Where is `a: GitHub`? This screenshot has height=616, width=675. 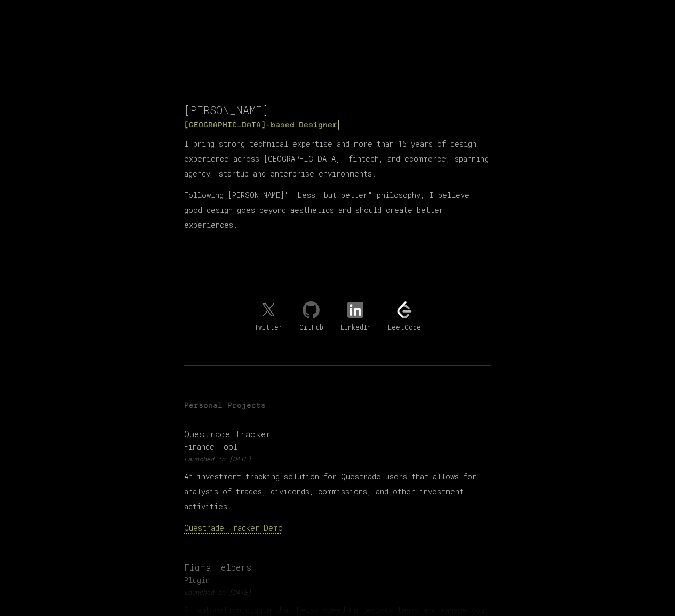
a: GitHub is located at coordinates (311, 316).